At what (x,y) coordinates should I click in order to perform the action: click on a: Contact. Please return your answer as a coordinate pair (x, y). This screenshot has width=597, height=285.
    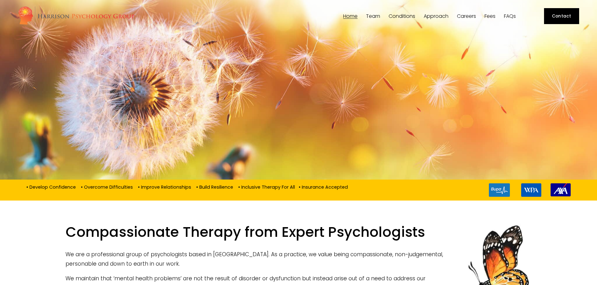
    Looking at the image, I should click on (561, 16).